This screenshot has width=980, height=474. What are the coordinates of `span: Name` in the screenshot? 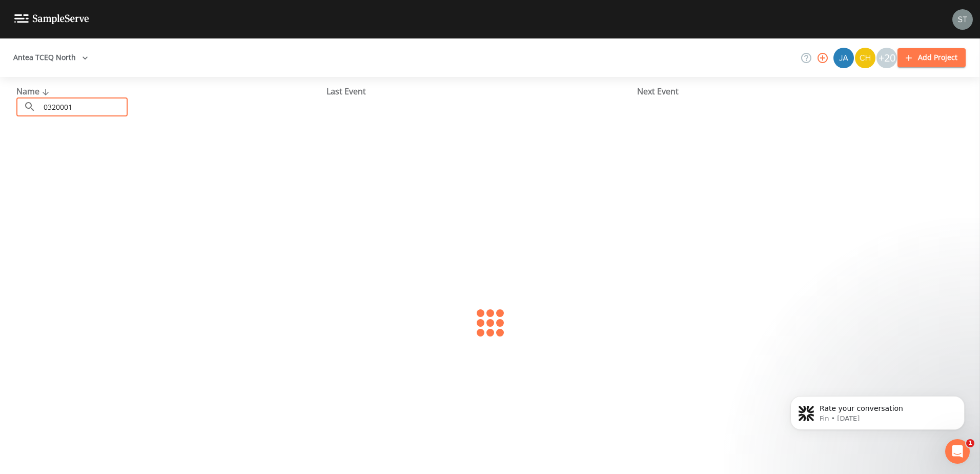 It's located at (34, 92).